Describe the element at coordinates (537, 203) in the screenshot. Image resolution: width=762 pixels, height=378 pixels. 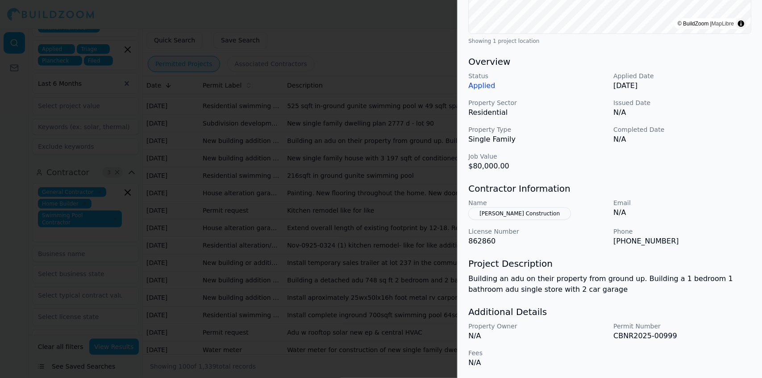
I see `p: Name` at that location.